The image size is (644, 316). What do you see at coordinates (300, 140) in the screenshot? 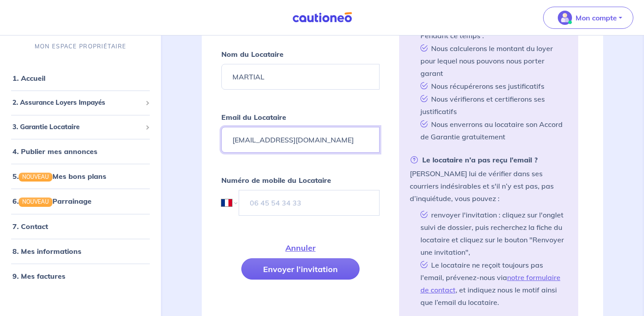
I see `input: Ex : john.doe@gmail.com` at bounding box center [300, 140].